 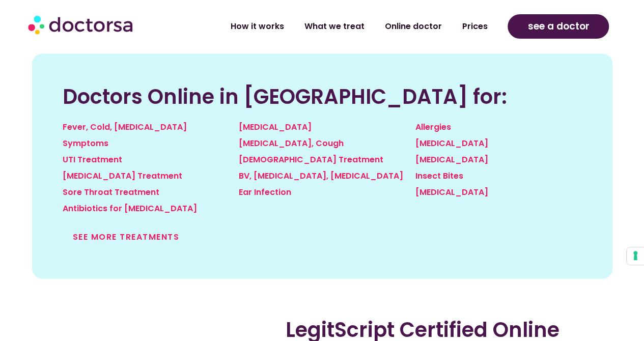 I want to click on nav: Menu, so click(x=336, y=27).